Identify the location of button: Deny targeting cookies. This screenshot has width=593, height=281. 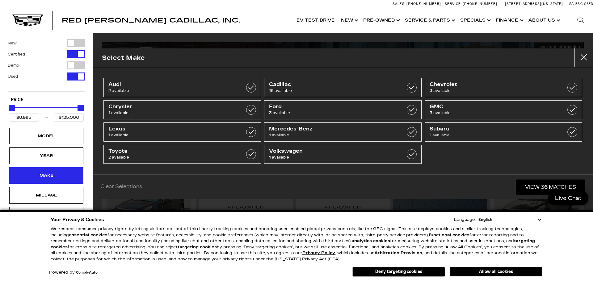
(399, 272).